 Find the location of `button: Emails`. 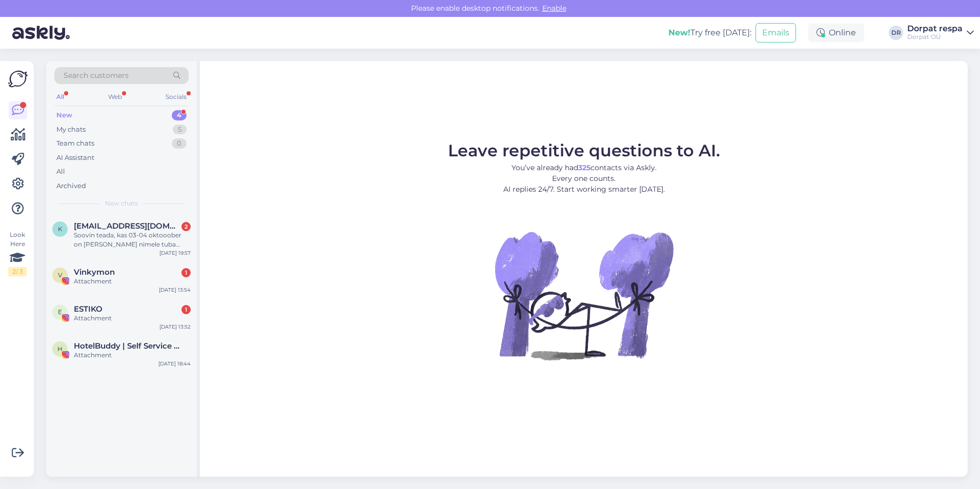

button: Emails is located at coordinates (776, 33).